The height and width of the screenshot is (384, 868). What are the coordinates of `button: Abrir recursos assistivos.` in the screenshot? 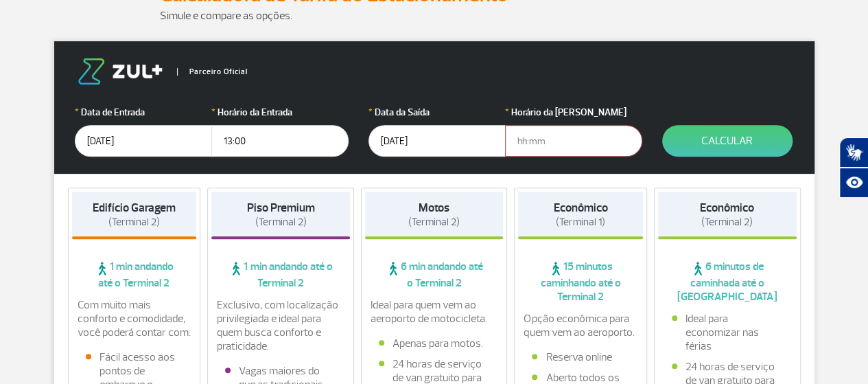 It's located at (854, 183).